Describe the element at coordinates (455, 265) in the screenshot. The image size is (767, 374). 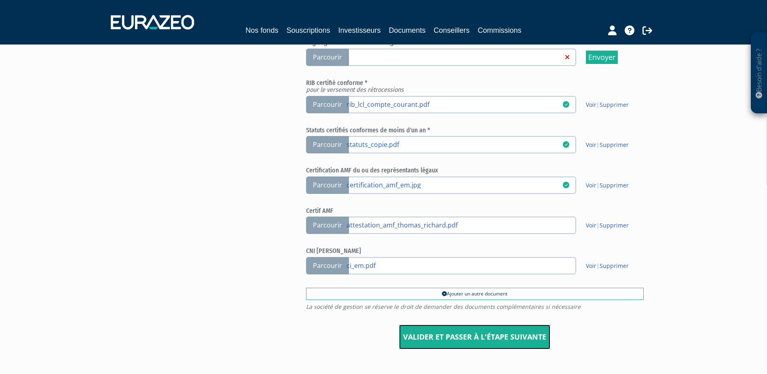
I see `a: ci_em.pdf` at that location.